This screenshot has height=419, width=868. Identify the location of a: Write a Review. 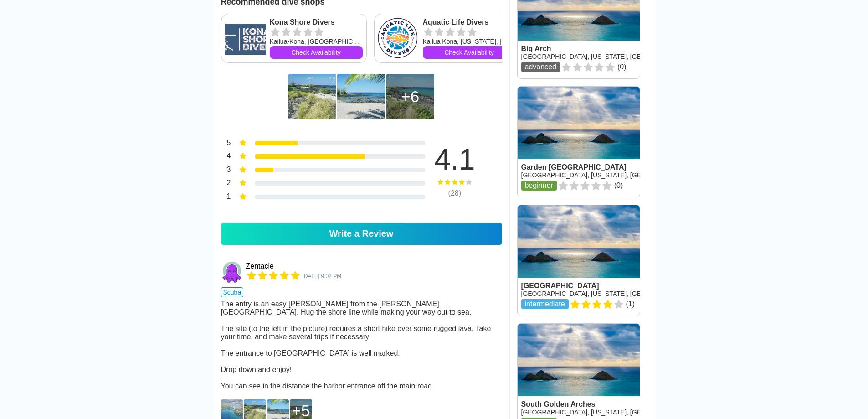
(362, 234).